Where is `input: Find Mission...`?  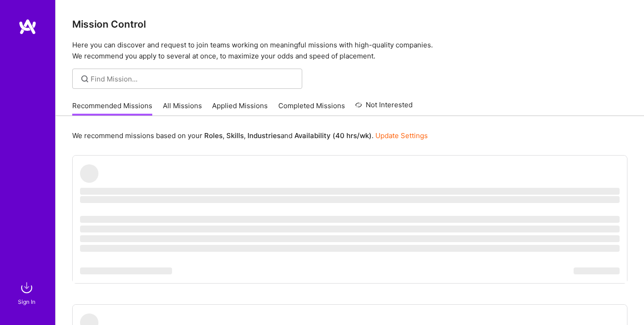 input: Find Mission... is located at coordinates (192, 79).